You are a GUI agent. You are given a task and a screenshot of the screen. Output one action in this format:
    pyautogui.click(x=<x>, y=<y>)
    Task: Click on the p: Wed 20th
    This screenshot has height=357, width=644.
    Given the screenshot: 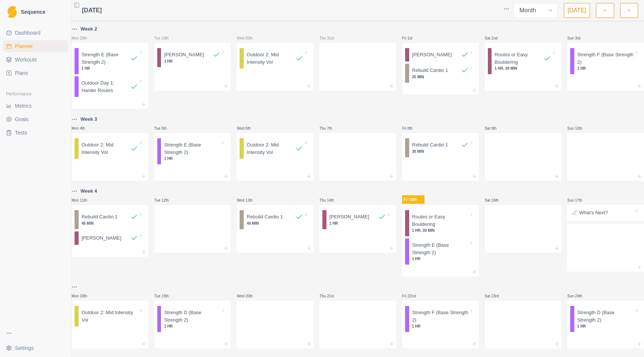 What is the action you would take?
    pyautogui.click(x=248, y=296)
    